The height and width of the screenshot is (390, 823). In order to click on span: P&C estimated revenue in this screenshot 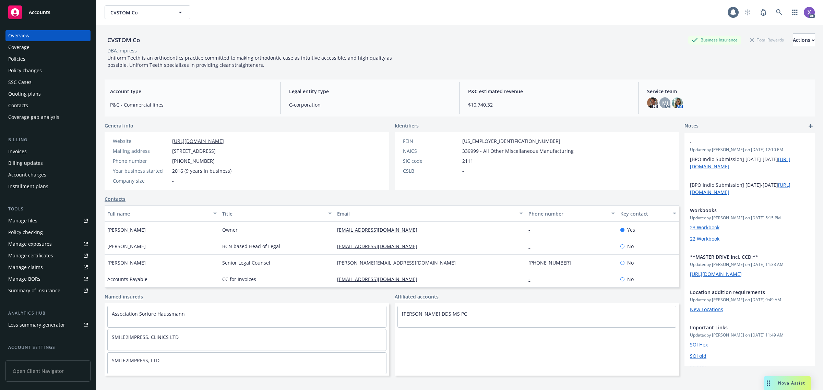, I will do `click(549, 91)`.